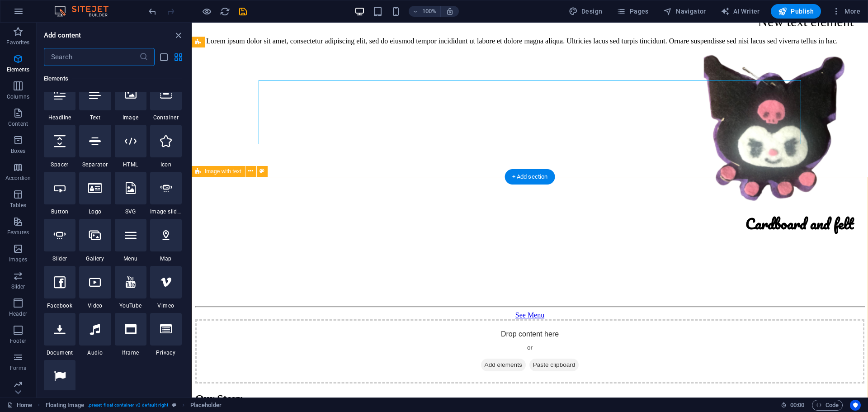 The width and height of the screenshot is (868, 412). Describe the element at coordinates (529, 177) in the screenshot. I see `div: + Add section` at that location.